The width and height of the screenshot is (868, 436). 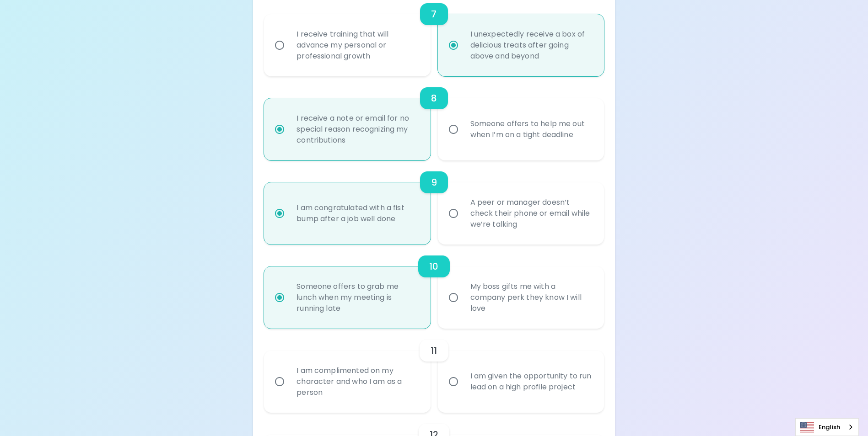 What do you see at coordinates (530, 129) in the screenshot?
I see `div: Someone offers to help me out when I’m on a tight deadline` at bounding box center [530, 129].